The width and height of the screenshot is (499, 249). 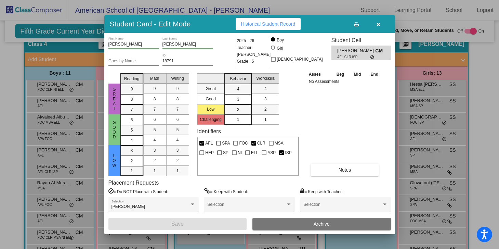 I want to click on span: Math, so click(x=155, y=78).